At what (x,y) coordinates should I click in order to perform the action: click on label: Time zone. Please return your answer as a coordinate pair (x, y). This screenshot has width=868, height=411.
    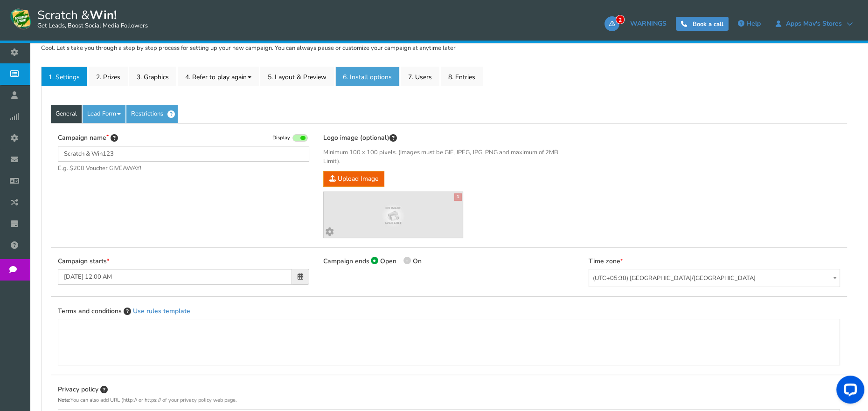
    Looking at the image, I should click on (605, 261).